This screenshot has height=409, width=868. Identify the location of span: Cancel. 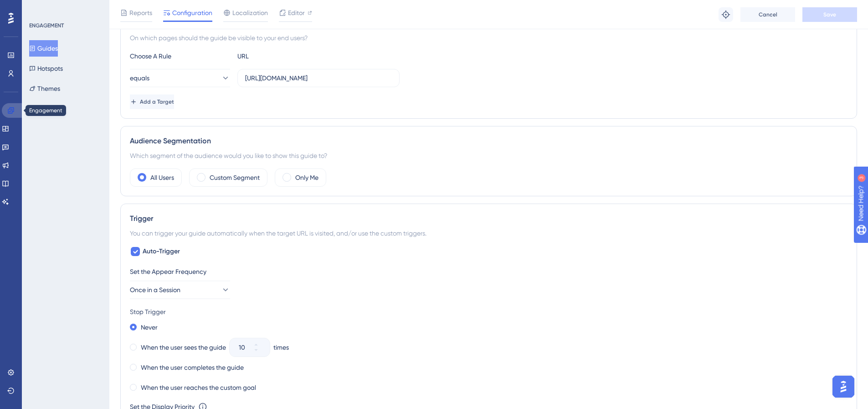
(768, 15).